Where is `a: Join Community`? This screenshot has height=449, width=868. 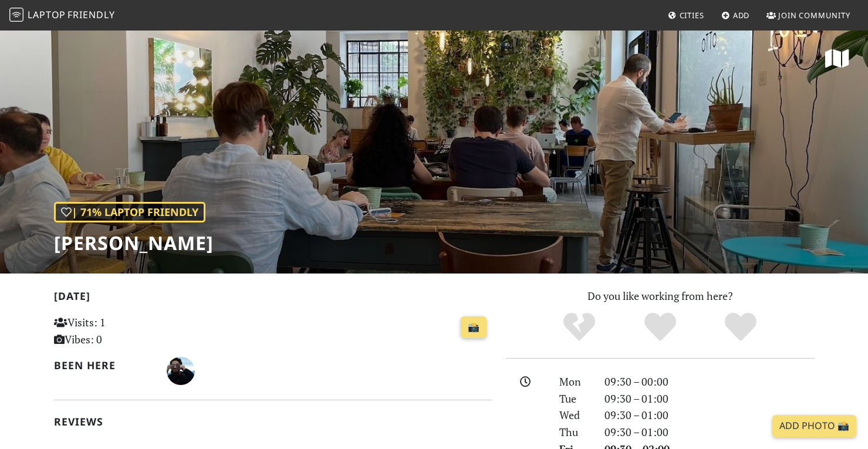
a: Join Community is located at coordinates (809, 16).